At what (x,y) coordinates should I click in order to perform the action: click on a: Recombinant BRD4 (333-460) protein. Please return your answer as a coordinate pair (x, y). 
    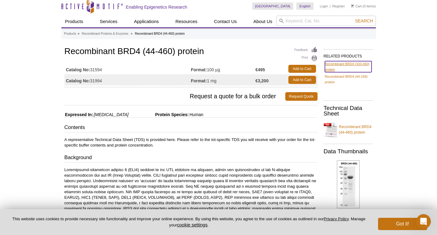
    Looking at the image, I should click on (348, 67).